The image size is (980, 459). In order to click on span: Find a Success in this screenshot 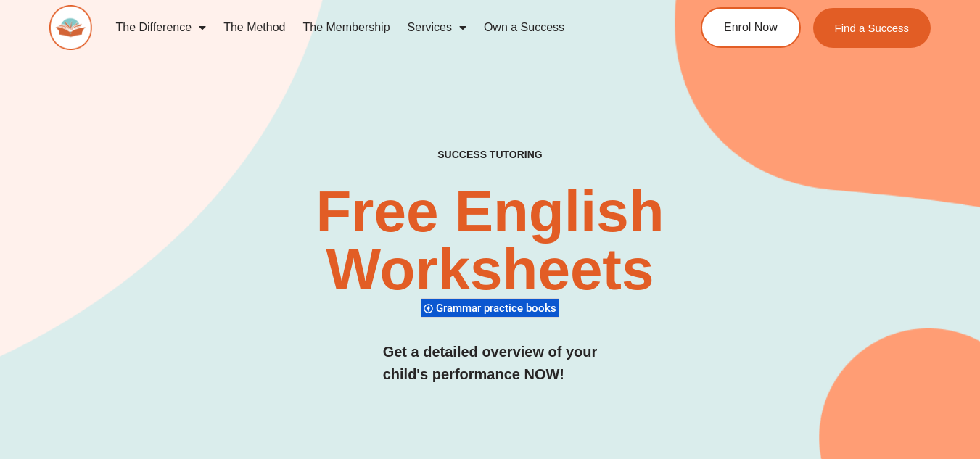, I will do `click(871, 28)`.